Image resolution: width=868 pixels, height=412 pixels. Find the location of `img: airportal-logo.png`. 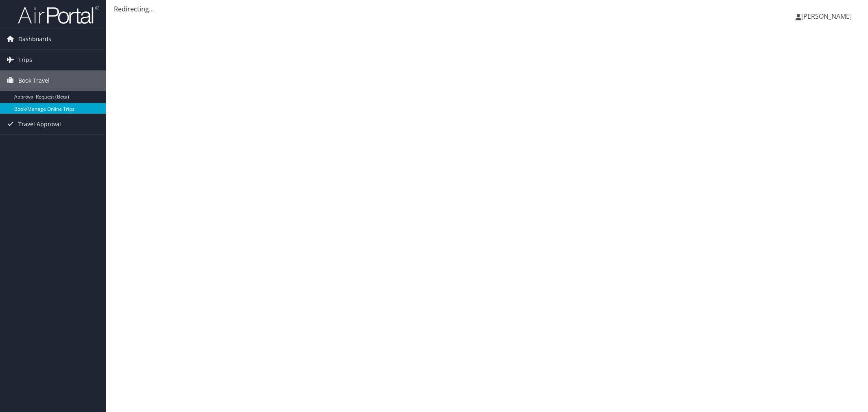

img: airportal-logo.png is located at coordinates (58, 15).